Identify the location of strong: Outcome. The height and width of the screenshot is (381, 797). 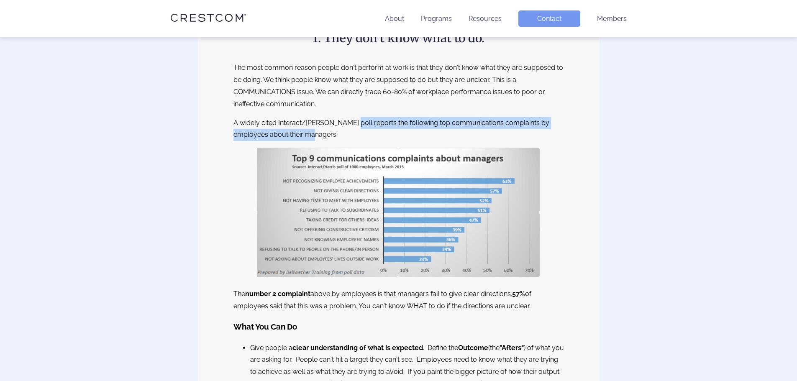
(473, 348).